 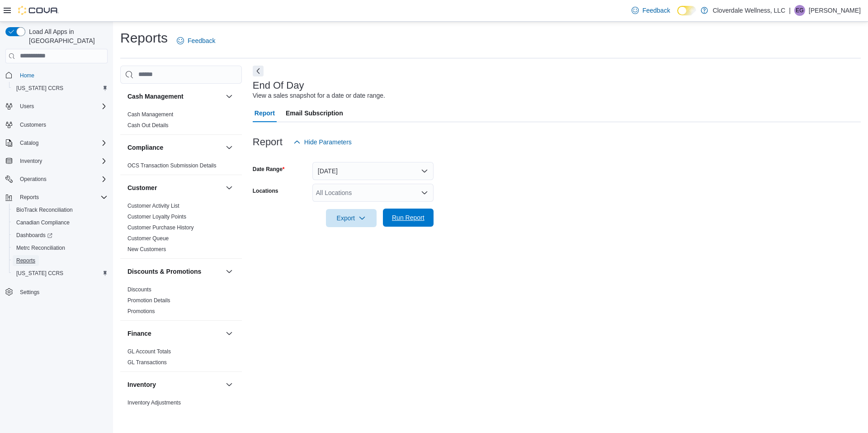 I want to click on a: Cash Management, so click(x=150, y=114).